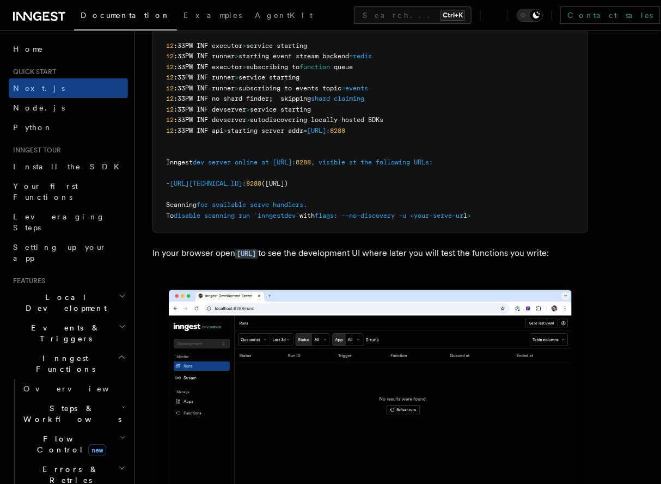 The height and width of the screenshot is (484, 661). I want to click on p: In your browser open to see the development UI where later you will test the functions you write:, so click(370, 253).